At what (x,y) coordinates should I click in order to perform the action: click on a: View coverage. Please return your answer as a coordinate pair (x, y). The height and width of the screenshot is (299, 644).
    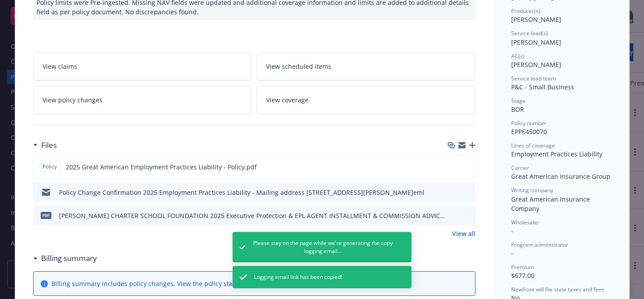
    Looking at the image, I should click on (366, 100).